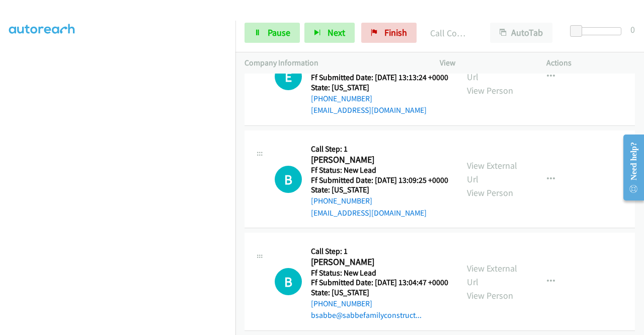 Image resolution: width=644 pixels, height=335 pixels. Describe the element at coordinates (18, 34) in the screenshot. I see `div: Need help?` at that location.